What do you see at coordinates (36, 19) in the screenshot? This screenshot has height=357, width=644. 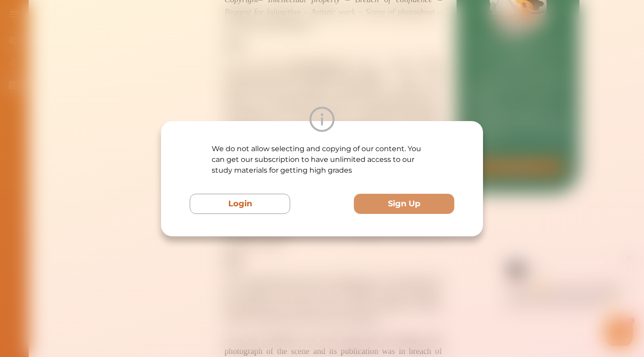 I see `div: Nini` at bounding box center [36, 19].